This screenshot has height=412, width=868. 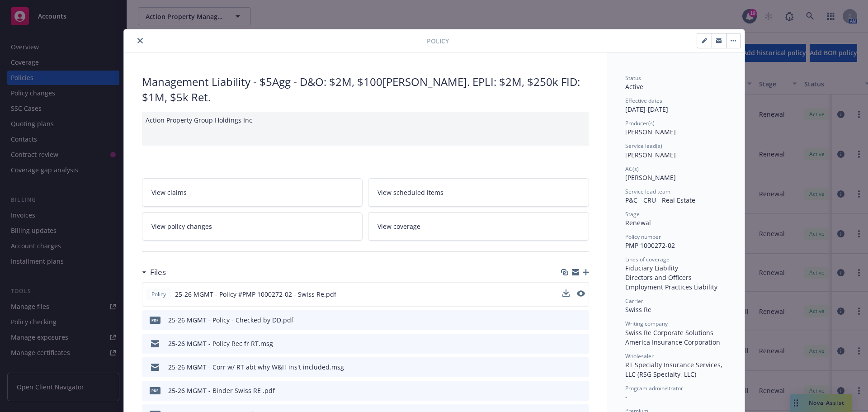 What do you see at coordinates (252, 226) in the screenshot?
I see `a: View policy changes` at bounding box center [252, 226].